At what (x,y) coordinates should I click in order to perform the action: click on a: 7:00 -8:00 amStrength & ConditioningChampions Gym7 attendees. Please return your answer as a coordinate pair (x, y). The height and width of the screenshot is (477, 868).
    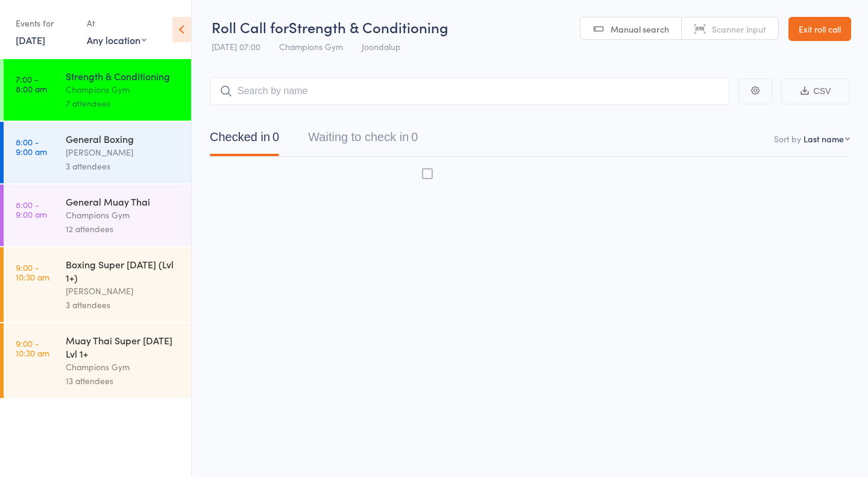
    Looking at the image, I should click on (97, 89).